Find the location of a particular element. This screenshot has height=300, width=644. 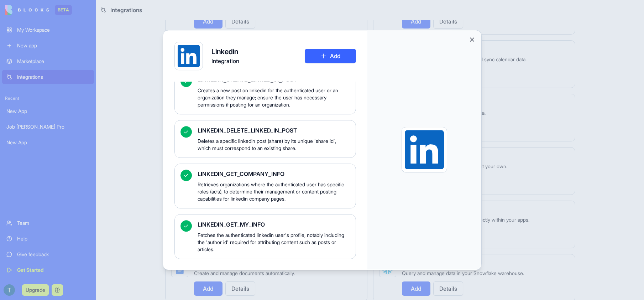

button: Add is located at coordinates (331, 56).